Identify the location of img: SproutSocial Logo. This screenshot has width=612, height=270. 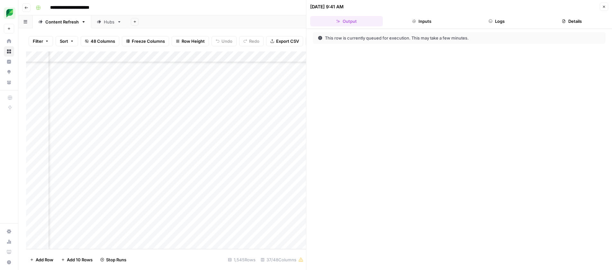
(10, 13).